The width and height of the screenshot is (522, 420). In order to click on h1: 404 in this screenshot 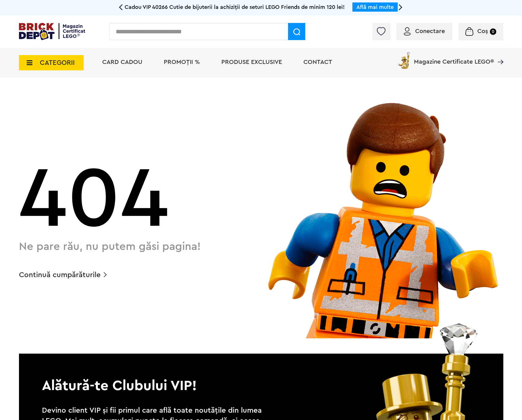, I will do `click(140, 200)`.